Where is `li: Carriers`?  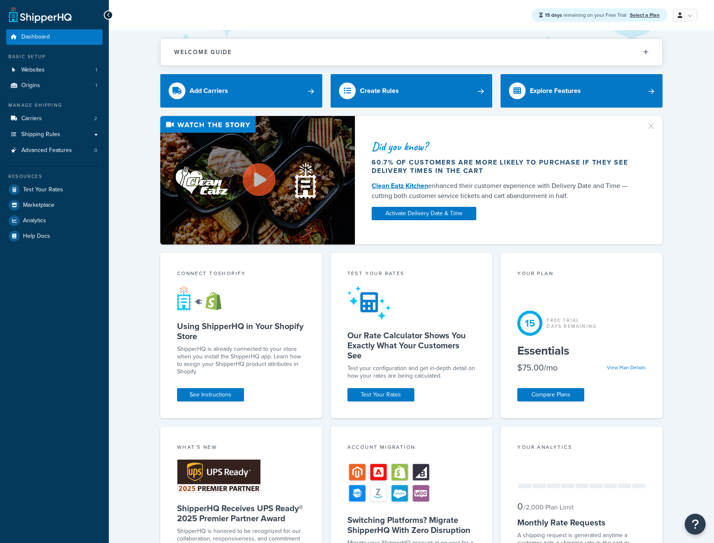
li: Carriers is located at coordinates (54, 118).